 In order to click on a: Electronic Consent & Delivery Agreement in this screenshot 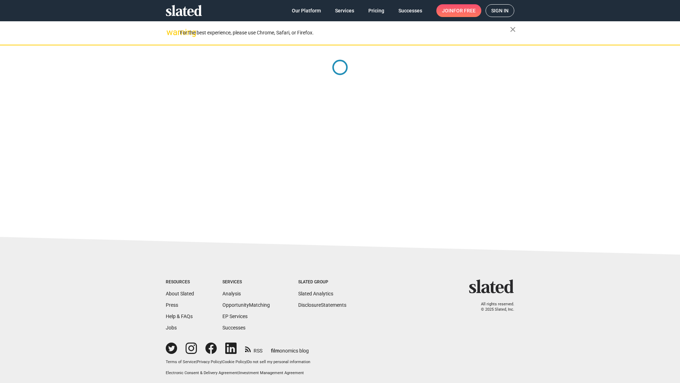, I will do `click(202, 372)`.